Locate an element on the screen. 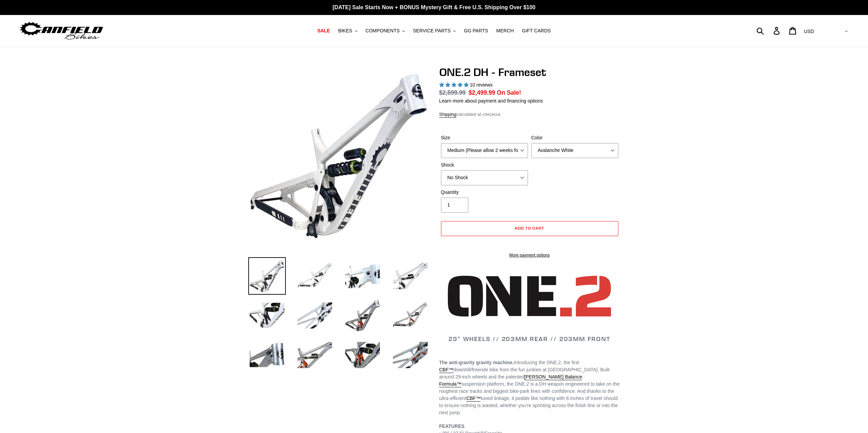 The width and height of the screenshot is (868, 433). button: Add to cart is located at coordinates (530, 229).